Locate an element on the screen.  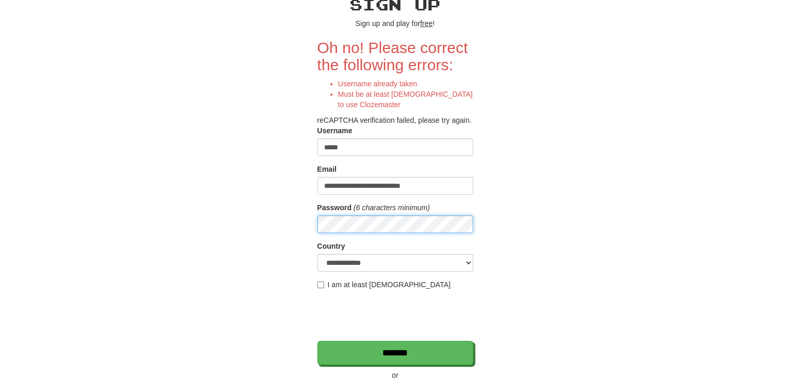
form: reCAPTCHA verification failed, please try again. is located at coordinates (396, 202).